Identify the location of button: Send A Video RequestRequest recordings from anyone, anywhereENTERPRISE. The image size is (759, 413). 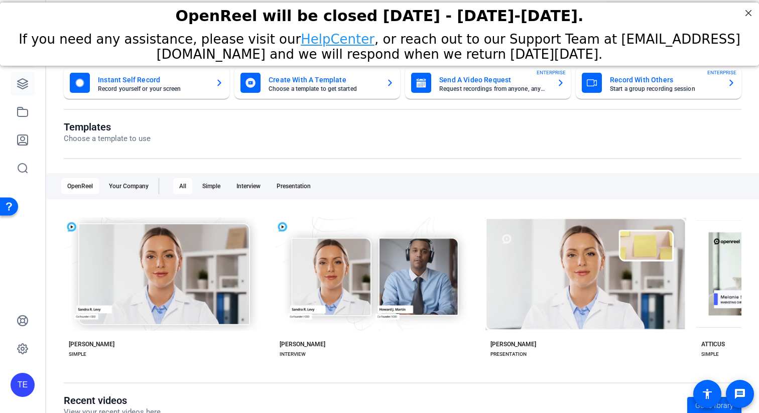
(488, 83).